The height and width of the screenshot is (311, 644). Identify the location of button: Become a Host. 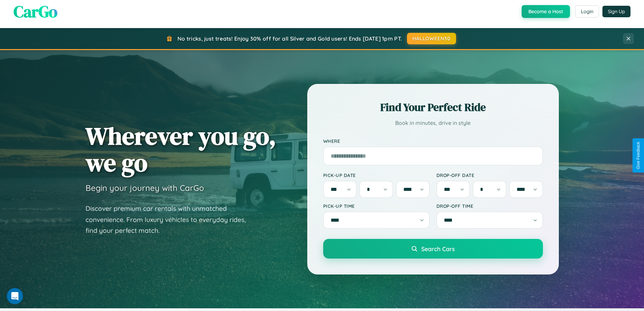
(545, 12).